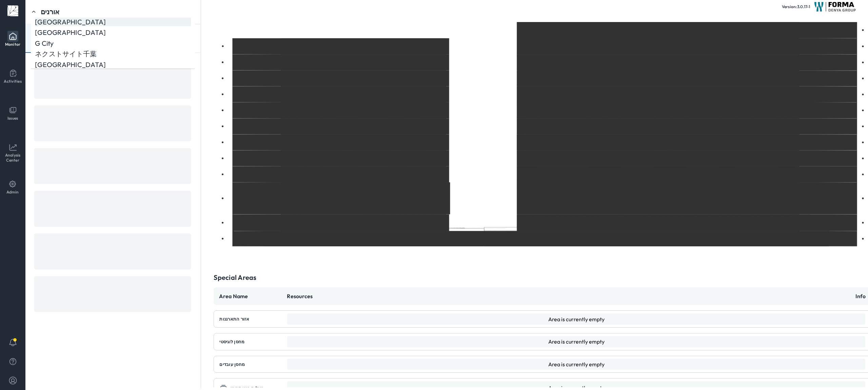 This screenshot has height=390, width=868. Describe the element at coordinates (13, 44) in the screenshot. I see `p: Monitor` at that location.